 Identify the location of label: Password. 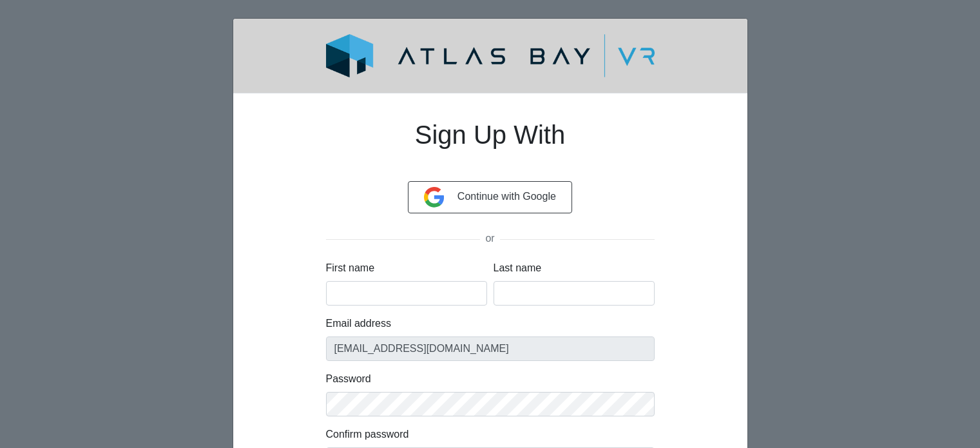
(348, 379).